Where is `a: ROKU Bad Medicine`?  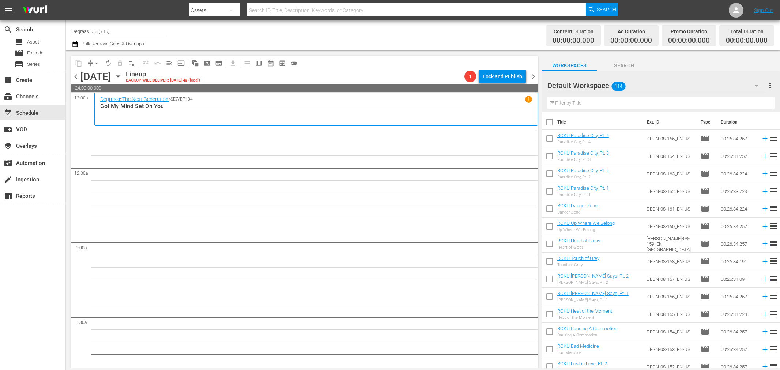
a: ROKU Bad Medicine is located at coordinates (578, 346).